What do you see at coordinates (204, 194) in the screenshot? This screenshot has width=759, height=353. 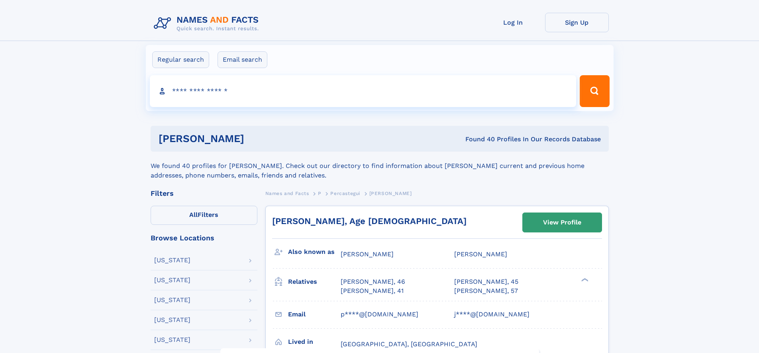 I see `div: Filters` at bounding box center [204, 194].